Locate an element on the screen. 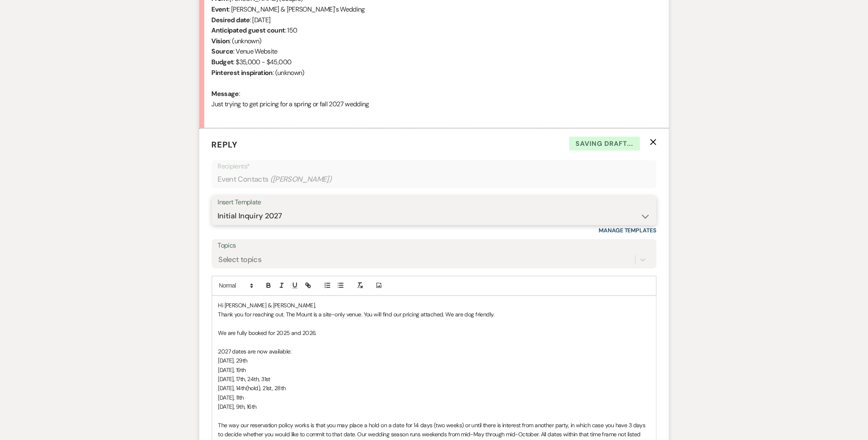 The width and height of the screenshot is (868, 440). span: Saving draft... is located at coordinates (605, 144).